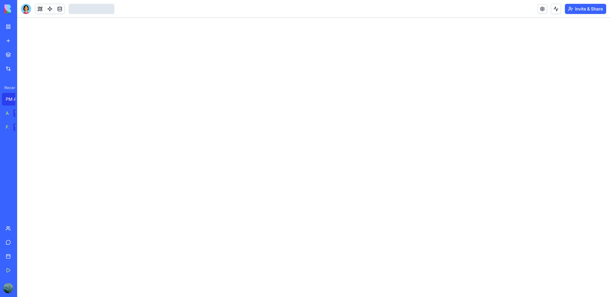 Image resolution: width=610 pixels, height=297 pixels. I want to click on button: Invite & Share, so click(586, 9).